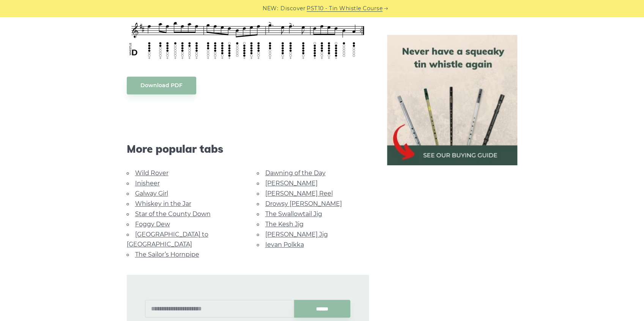  Describe the element at coordinates (152, 224) in the screenshot. I see `a: Foggy Dew` at that location.